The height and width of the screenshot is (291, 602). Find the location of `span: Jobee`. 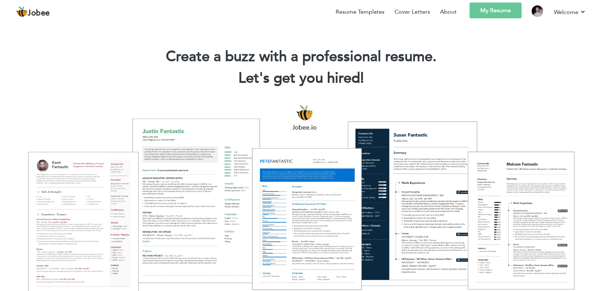

span: Jobee is located at coordinates (39, 13).